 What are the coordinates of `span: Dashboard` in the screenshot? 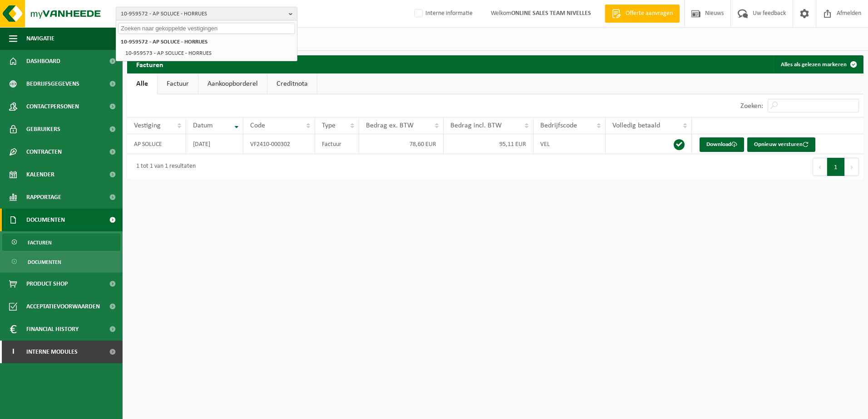 It's located at (43, 62).